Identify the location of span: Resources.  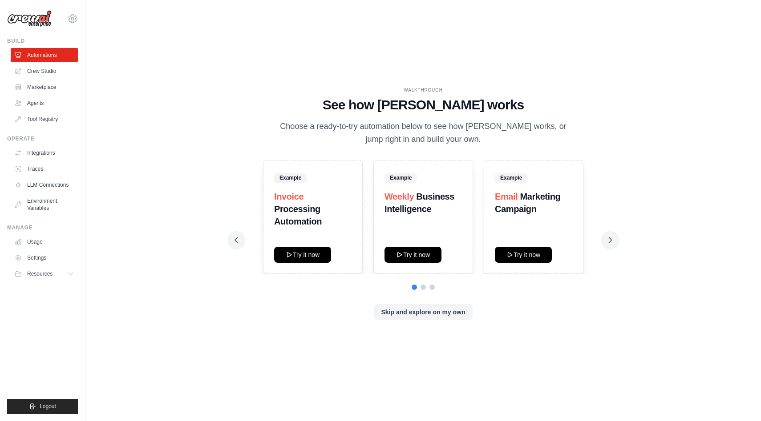
(40, 274).